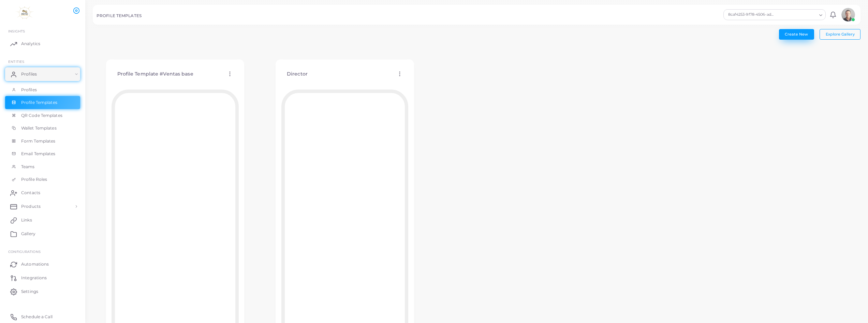 The width and height of the screenshot is (868, 323). What do you see at coordinates (34, 278) in the screenshot?
I see `span: Integrations` at bounding box center [34, 278].